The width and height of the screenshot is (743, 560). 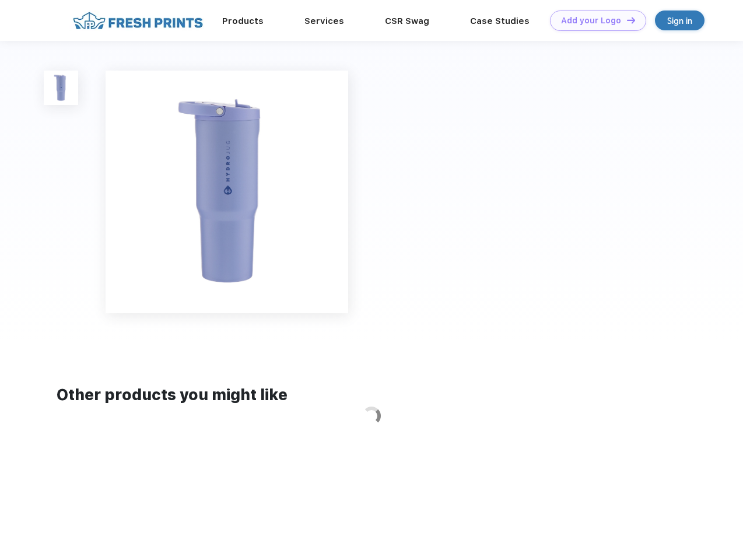 I want to click on a: Sign in, so click(x=680, y=20).